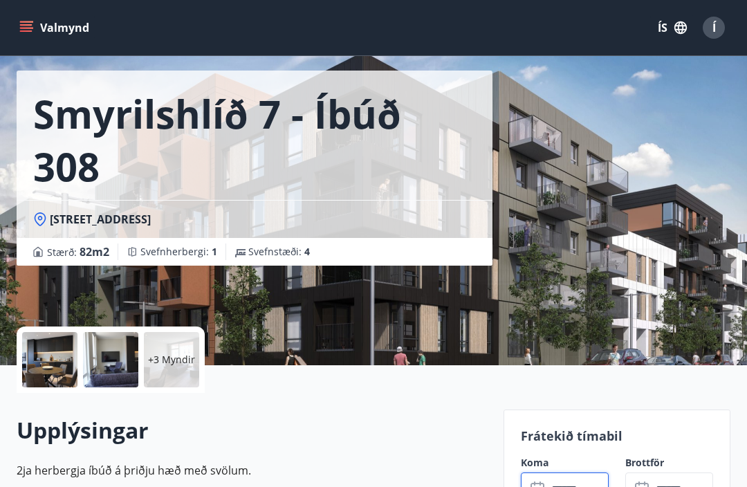 The width and height of the screenshot is (747, 487). What do you see at coordinates (252, 470) in the screenshot?
I see `p: 2ja herbergja íbúð á þriðju hæð með svölum.` at bounding box center [252, 470].